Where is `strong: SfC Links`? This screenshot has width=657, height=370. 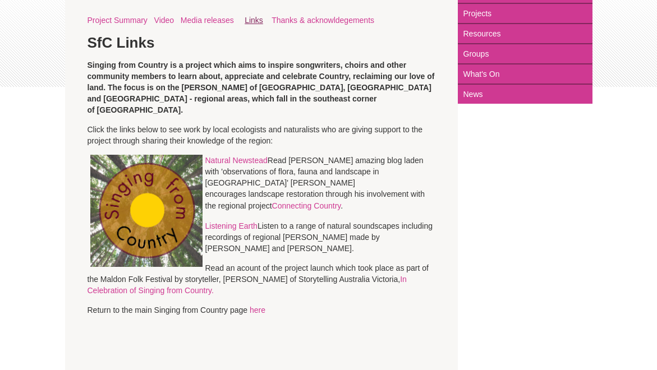
strong: SfC Links is located at coordinates (121, 43).